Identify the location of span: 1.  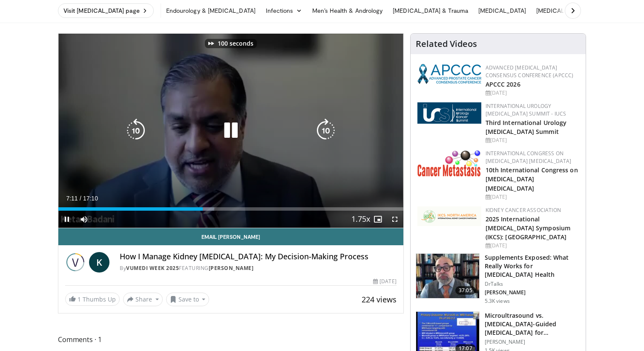
(79, 299).